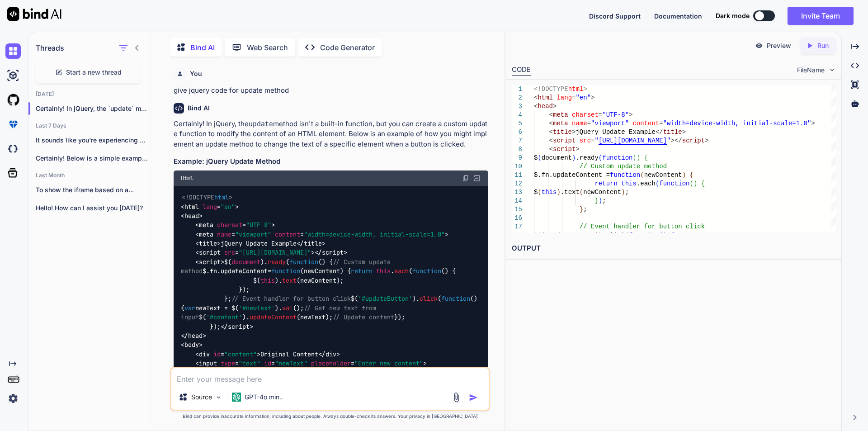  I want to click on div: 11, so click(517, 175).